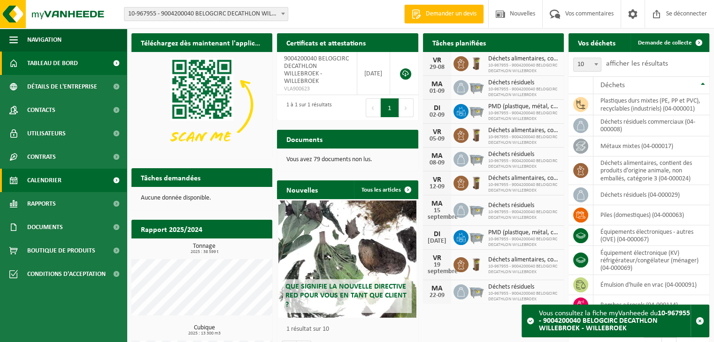 Image resolution: width=714 pixels, height=342 pixels. Describe the element at coordinates (642, 215) in the screenshot. I see `font: piles (domestiques) (04-000063)` at that location.